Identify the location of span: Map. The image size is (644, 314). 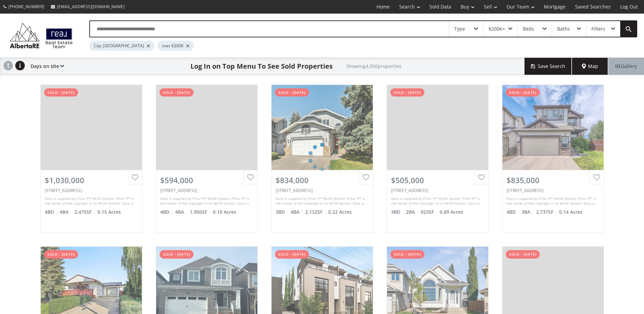
(590, 66).